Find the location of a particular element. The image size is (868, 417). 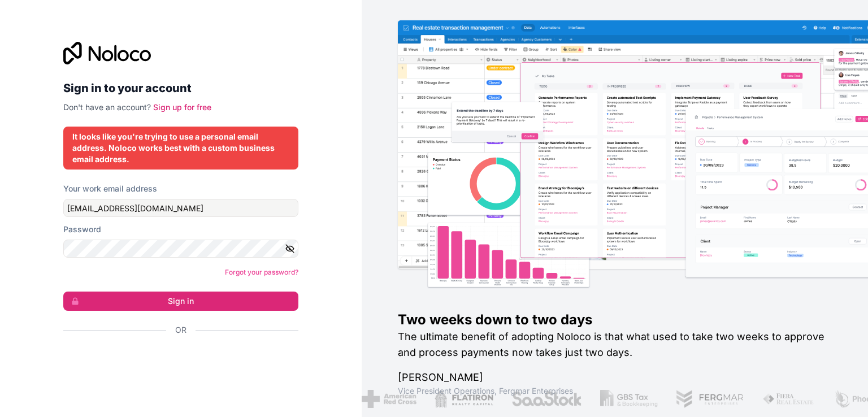

h1: Two weeks down to two days is located at coordinates (615, 320).